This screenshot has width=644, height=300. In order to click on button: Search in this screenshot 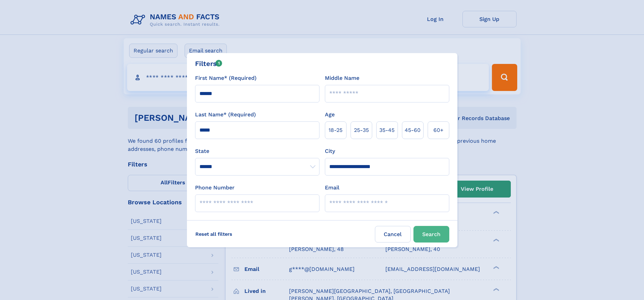, I will do `click(431, 234)`.